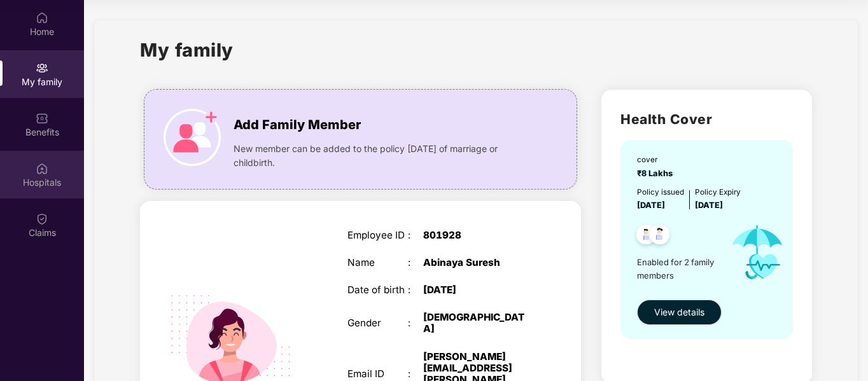 This screenshot has height=381, width=868. What do you see at coordinates (661, 192) in the screenshot?
I see `div: Policy issued` at bounding box center [661, 192].